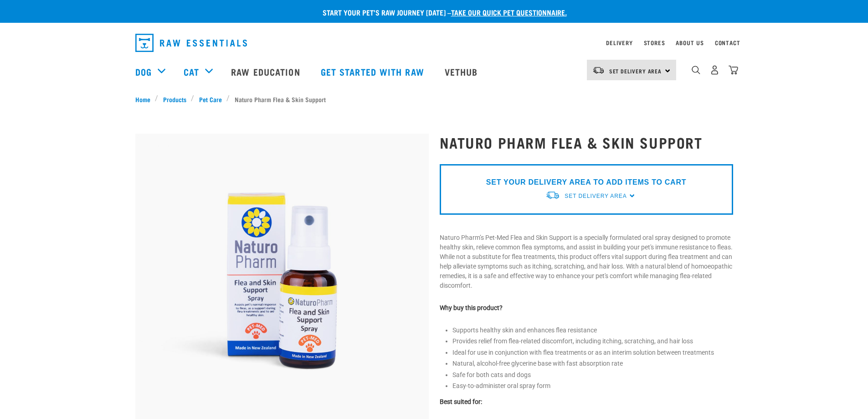 This screenshot has width=868, height=419. Describe the element at coordinates (191, 43) in the screenshot. I see `img: Raw Essentials Logo` at that location.